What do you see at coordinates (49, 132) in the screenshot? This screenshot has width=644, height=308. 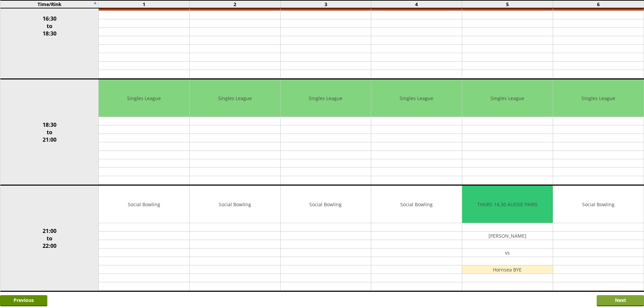 I see `td: 18:30 to 21:00` at bounding box center [49, 132].